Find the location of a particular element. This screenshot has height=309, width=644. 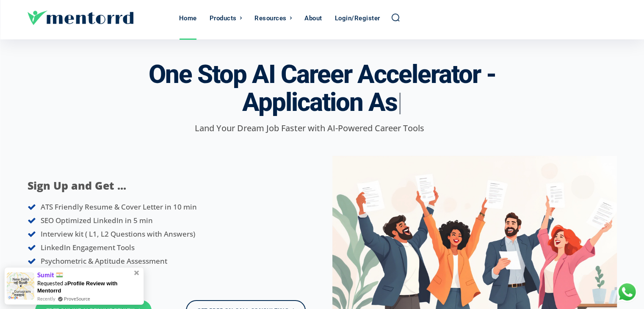

span: Psychometric & Aptitude Assessment is located at coordinates (104, 260).